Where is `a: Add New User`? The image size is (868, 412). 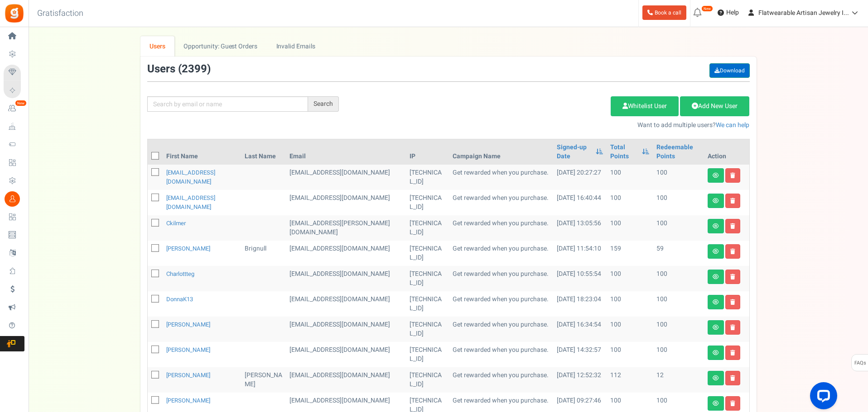 a: Add New User is located at coordinates (714, 106).